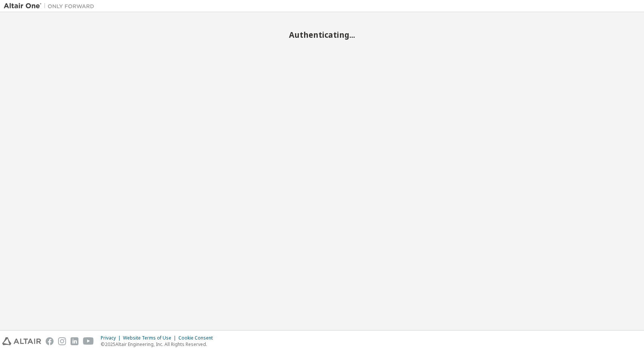 Image resolution: width=644 pixels, height=352 pixels. What do you see at coordinates (159, 344) in the screenshot?
I see `p: © 2025 Altair Engineering, Inc. All Rights Reserved.` at bounding box center [159, 344].